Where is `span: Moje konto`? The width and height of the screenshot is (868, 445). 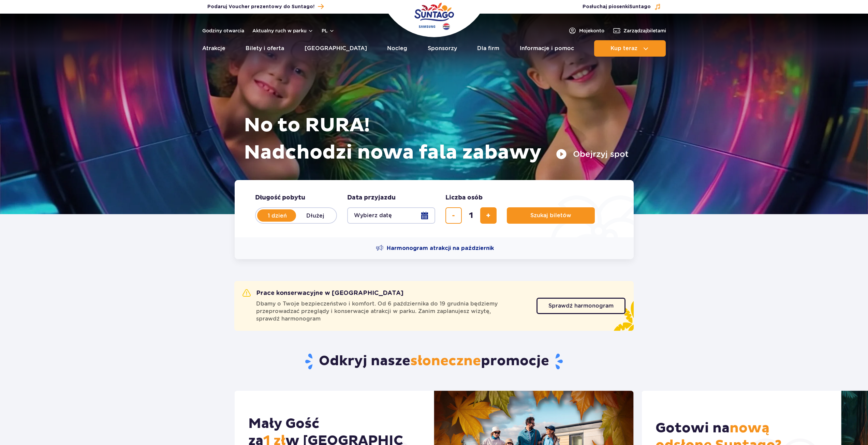 span: Moje konto is located at coordinates (592, 31).